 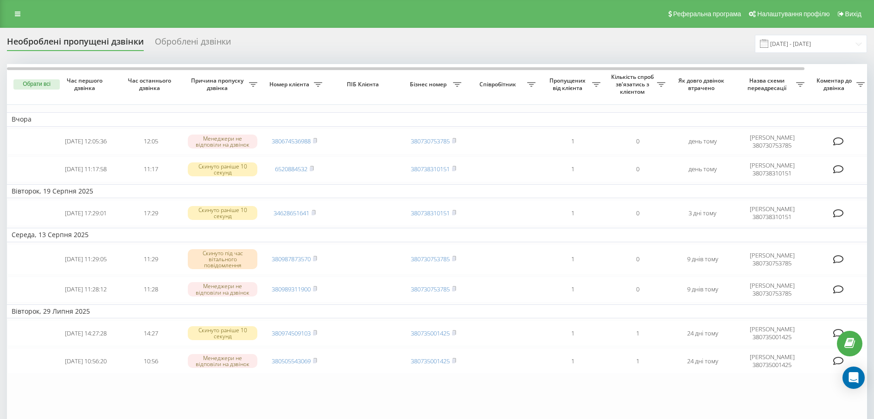 I want to click on a: 6520884532, so click(x=291, y=169).